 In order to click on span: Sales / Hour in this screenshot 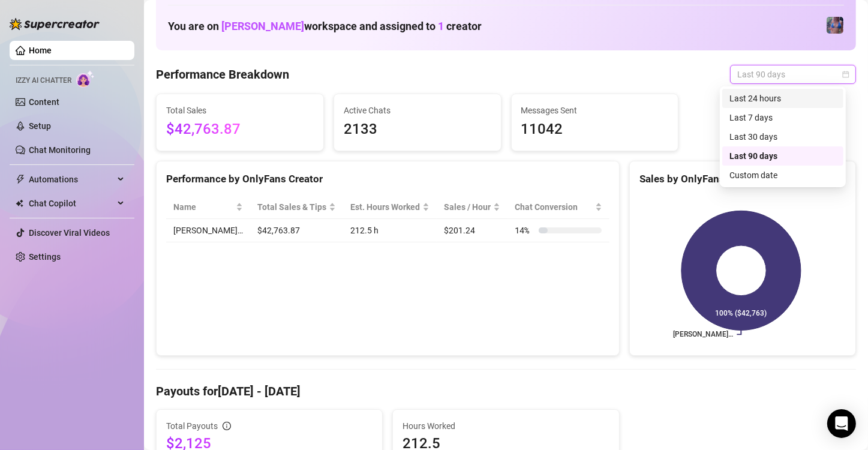, I will do `click(467, 207)`.